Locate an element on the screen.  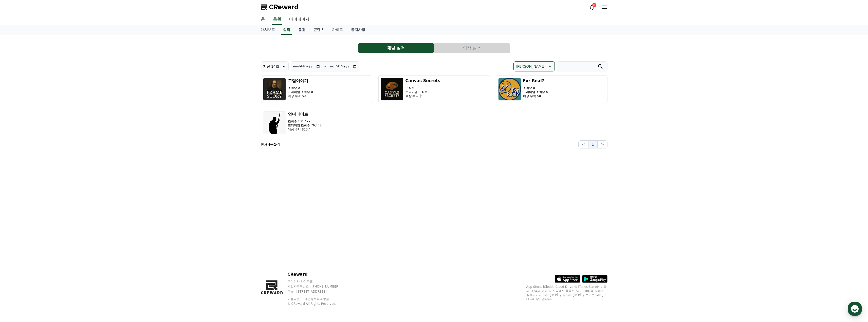
button: For Real? 조회수 0 프리미엄 조회수 0 예상 수익 $0 is located at coordinates (552, 89).